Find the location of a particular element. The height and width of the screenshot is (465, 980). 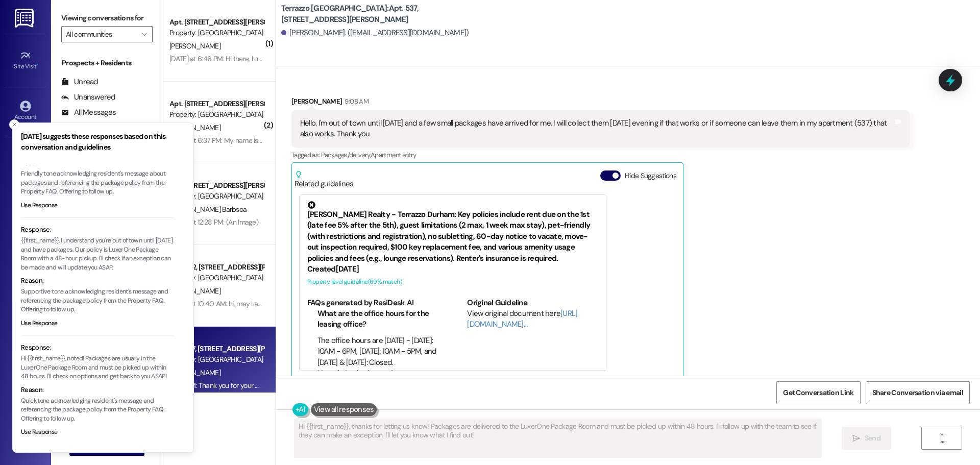

button: Close toast is located at coordinates (14, 124).